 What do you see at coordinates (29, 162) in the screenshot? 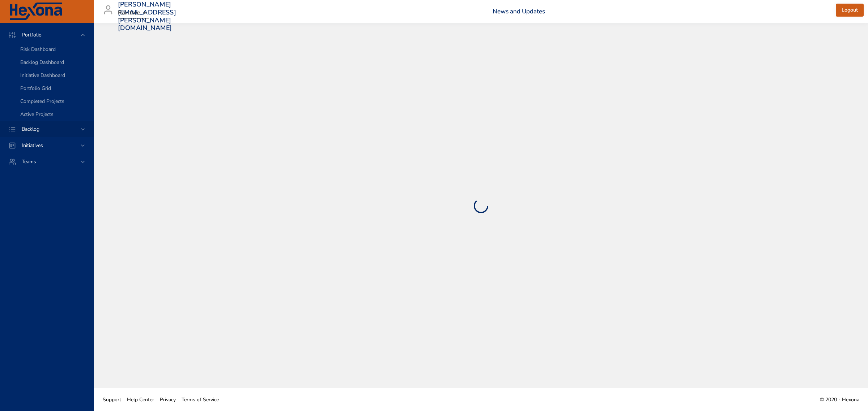
I see `span: Teams` at bounding box center [29, 162].